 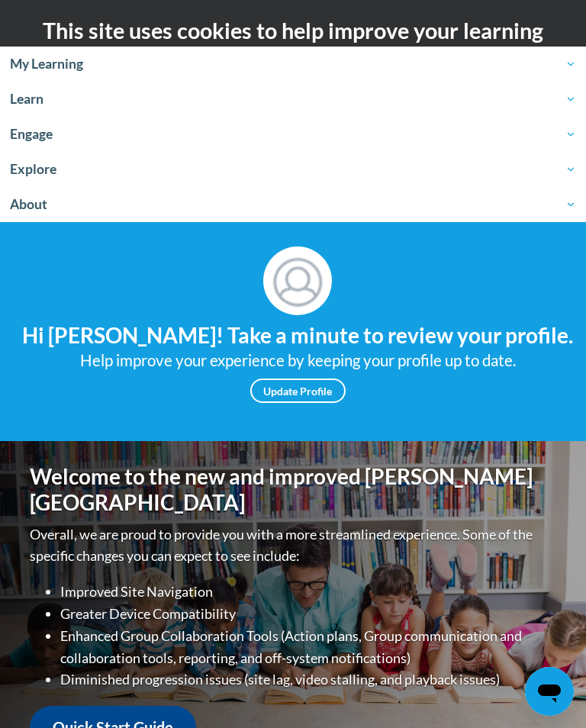 What do you see at coordinates (293, 64) in the screenshot?
I see `span: My Learning` at bounding box center [293, 64].